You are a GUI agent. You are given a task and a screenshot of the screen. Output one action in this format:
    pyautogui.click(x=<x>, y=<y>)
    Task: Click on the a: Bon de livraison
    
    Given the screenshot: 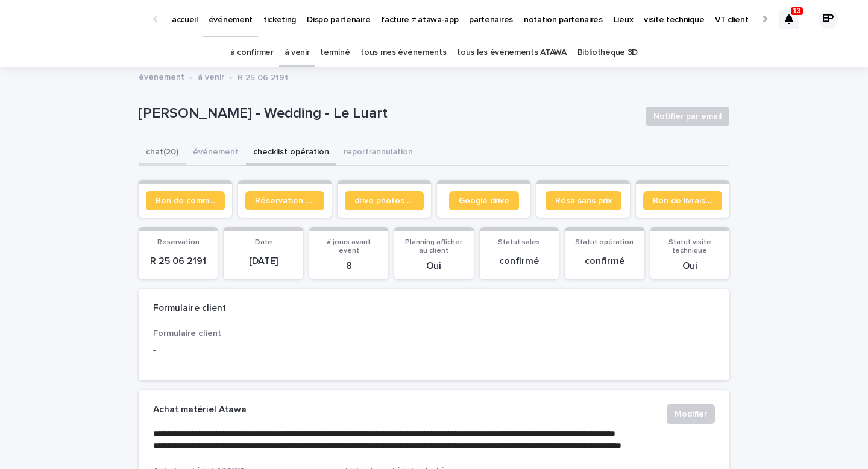 What is the action you would take?
    pyautogui.click(x=682, y=201)
    